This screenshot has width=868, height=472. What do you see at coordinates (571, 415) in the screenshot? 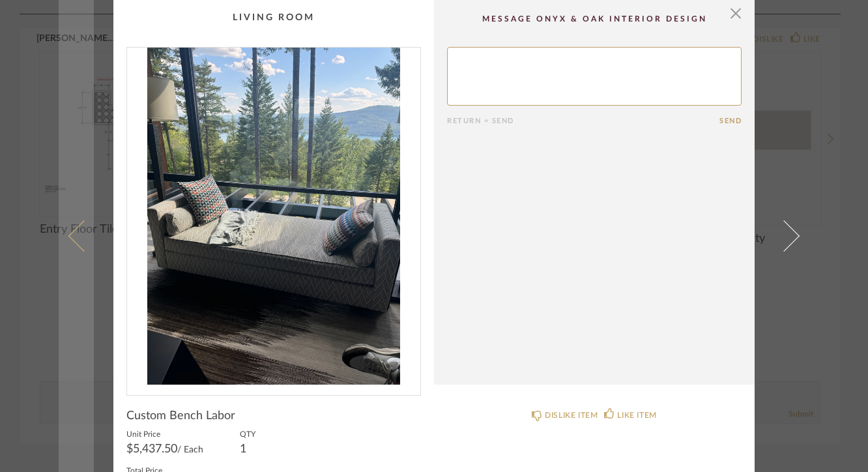
I see `div: DISLIKE ITEM` at bounding box center [571, 415].